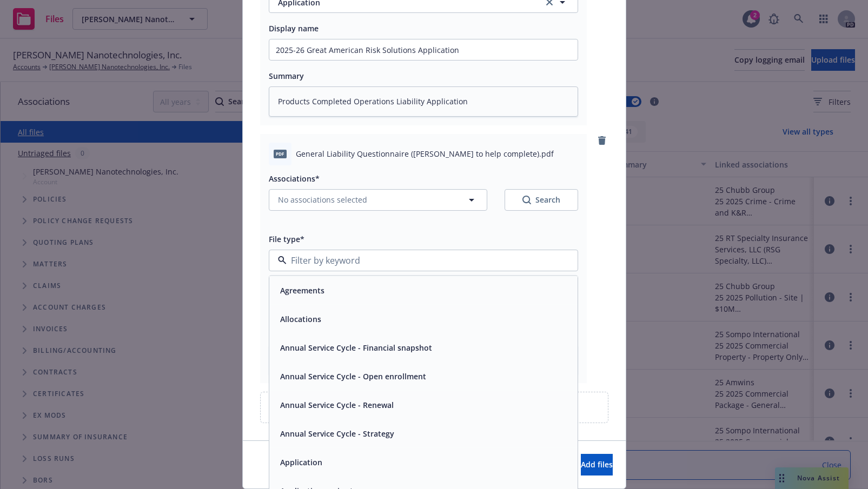 The width and height of the screenshot is (868, 489). I want to click on span: Agreements, so click(303, 289).